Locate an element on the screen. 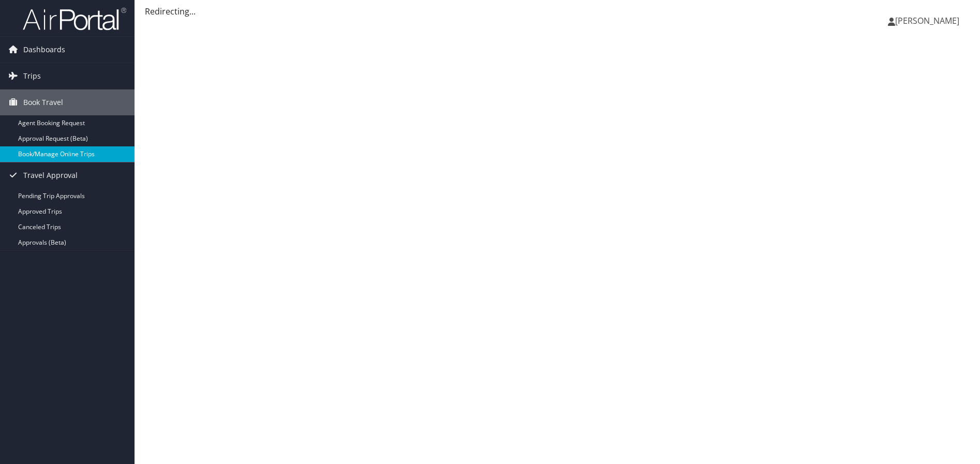 This screenshot has height=464, width=980. img: airportal-logo.png is located at coordinates (74, 19).